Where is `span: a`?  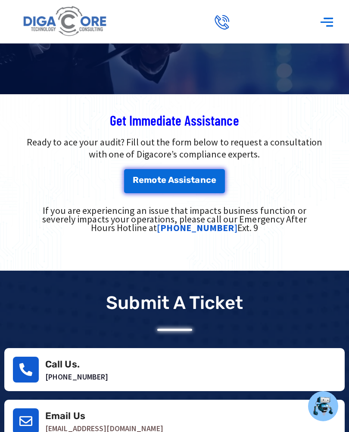
span: a is located at coordinates (197, 180).